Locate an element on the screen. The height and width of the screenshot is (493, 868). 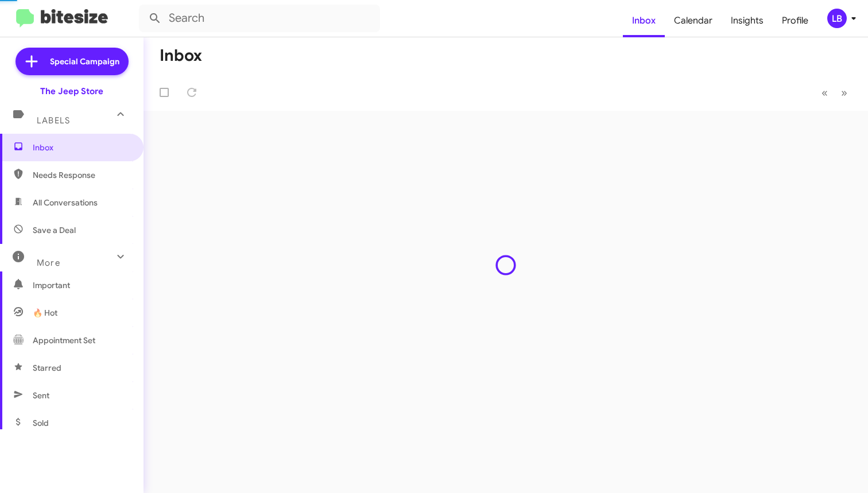
button: Previous is located at coordinates (825, 93).